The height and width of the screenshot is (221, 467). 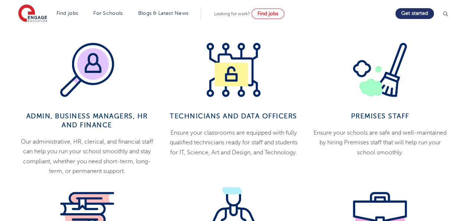 I want to click on p: Ensure your classrooms are equipped with fully qualified technicians ready for staff and students..., so click(x=233, y=142).